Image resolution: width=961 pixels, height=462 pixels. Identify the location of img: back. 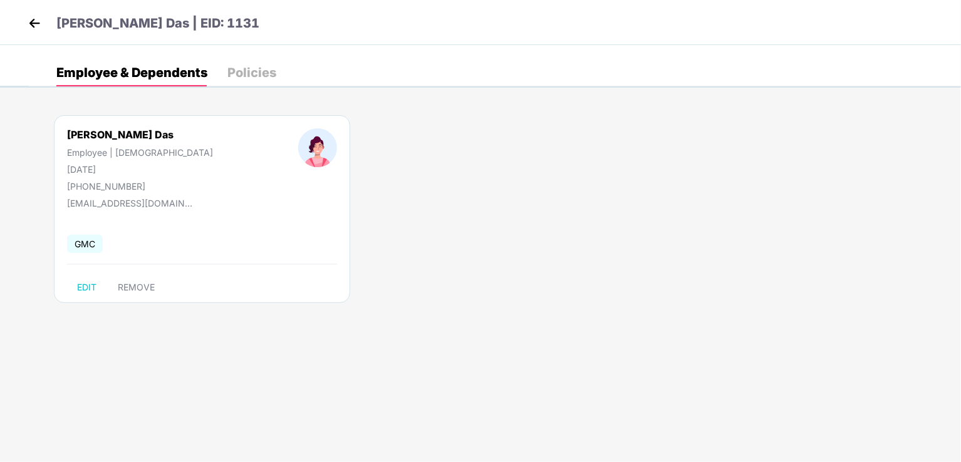
(34, 23).